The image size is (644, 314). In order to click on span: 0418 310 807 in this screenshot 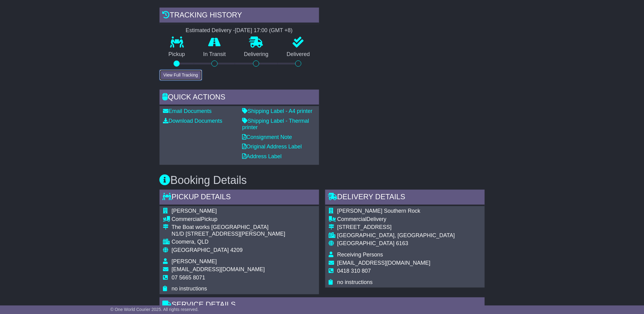, I will do `click(354, 271)`.